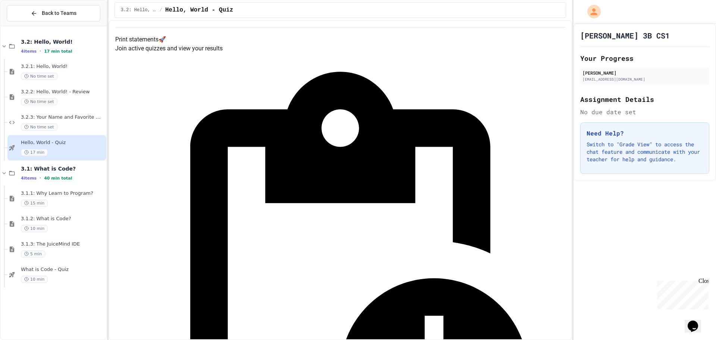 The image size is (716, 340). What do you see at coordinates (63, 269) in the screenshot?
I see `span: What is Code - Quiz` at bounding box center [63, 269].